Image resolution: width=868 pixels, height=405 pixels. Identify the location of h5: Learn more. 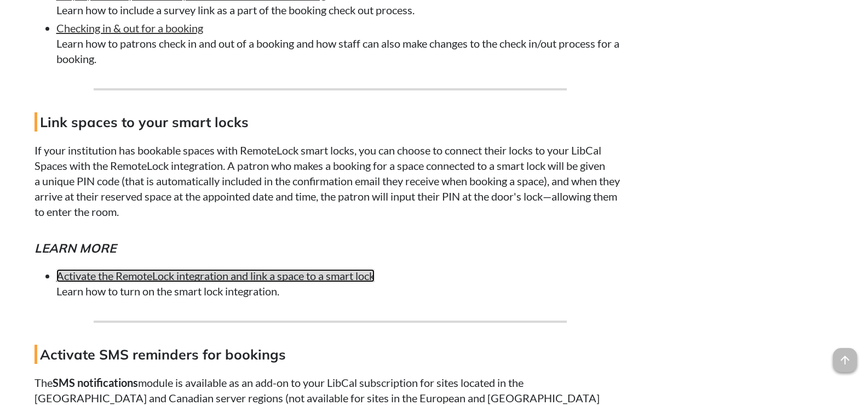
(330, 248).